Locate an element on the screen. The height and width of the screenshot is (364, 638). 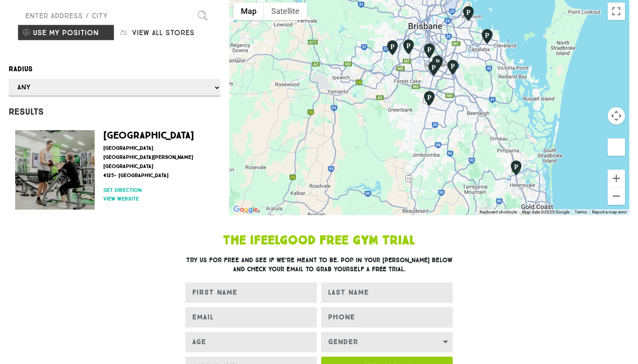
div: Middle Park is located at coordinates (392, 48).